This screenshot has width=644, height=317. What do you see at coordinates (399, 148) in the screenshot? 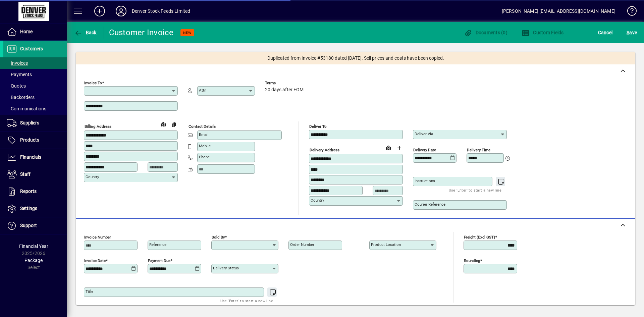
I see `button: Choose address` at bounding box center [399, 148].